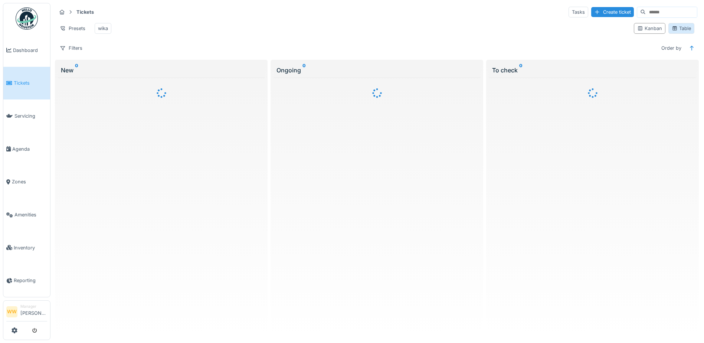 This screenshot has height=343, width=704. What do you see at coordinates (27, 281) in the screenshot?
I see `a: Reporting` at bounding box center [27, 281].